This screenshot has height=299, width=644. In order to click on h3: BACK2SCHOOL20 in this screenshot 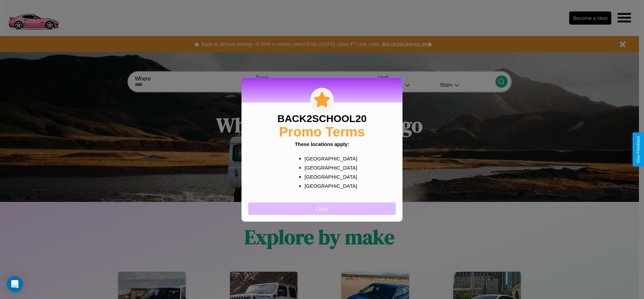, I will do `click(322, 118)`.